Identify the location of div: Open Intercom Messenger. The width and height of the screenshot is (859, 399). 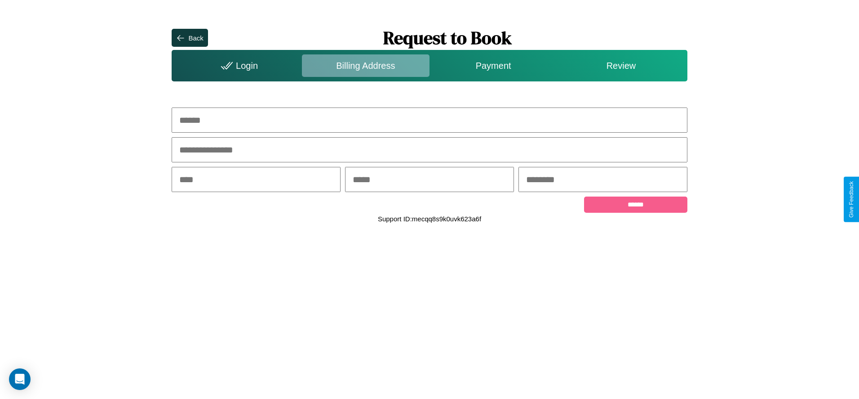
(20, 379).